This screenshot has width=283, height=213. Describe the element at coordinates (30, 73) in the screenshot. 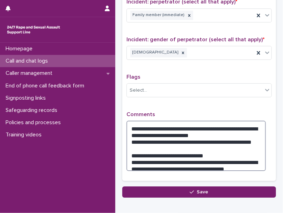

I see `p: Caller management` at that location.